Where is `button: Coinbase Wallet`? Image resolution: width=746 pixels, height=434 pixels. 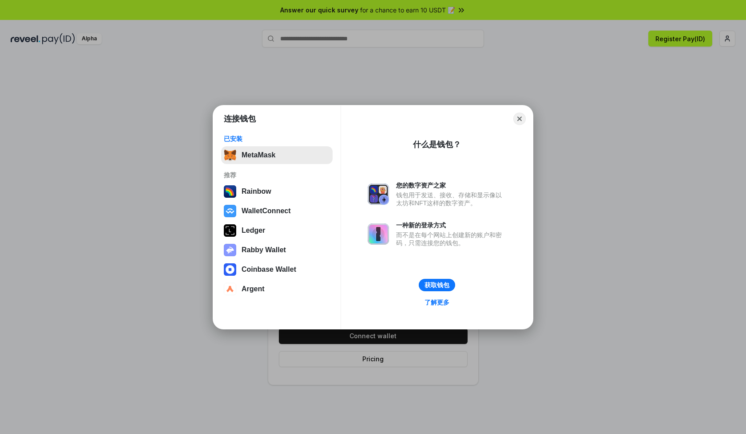
button: Coinbase Wallet is located at coordinates (276, 270).